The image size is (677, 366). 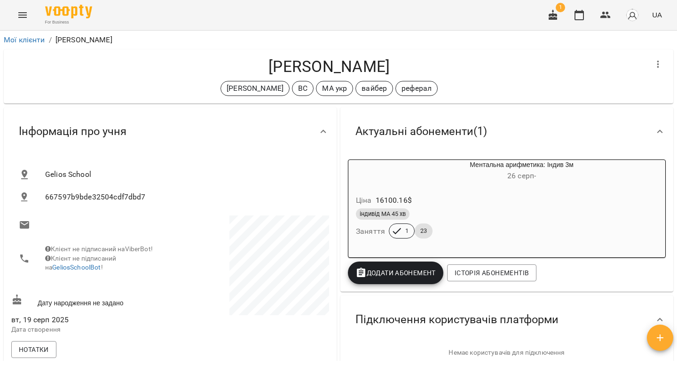 I want to click on span: індивід МА 45 хв, so click(x=383, y=214).